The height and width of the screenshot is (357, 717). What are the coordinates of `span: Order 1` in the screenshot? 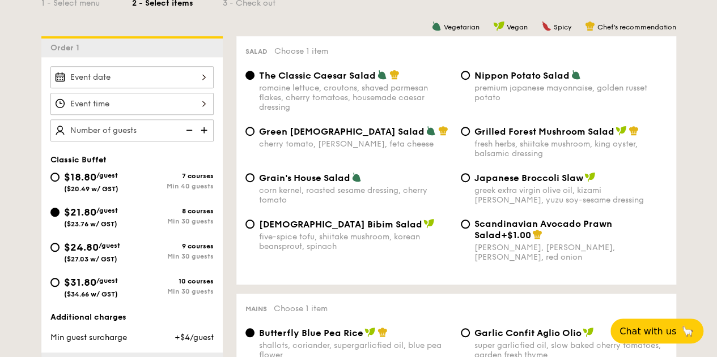 It's located at (67, 48).